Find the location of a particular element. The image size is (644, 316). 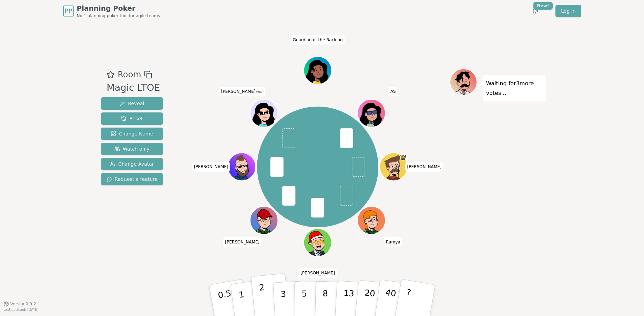

button: Click to change your avatar is located at coordinates (264, 113).